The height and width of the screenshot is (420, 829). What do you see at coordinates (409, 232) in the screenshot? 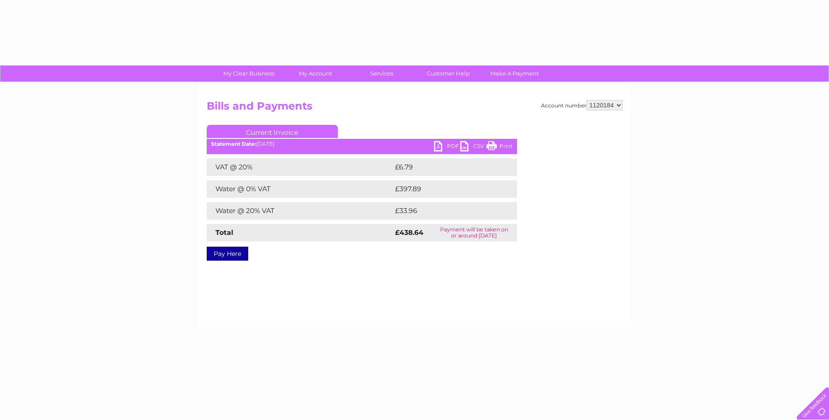
I see `strong: £438.64` at bounding box center [409, 232].